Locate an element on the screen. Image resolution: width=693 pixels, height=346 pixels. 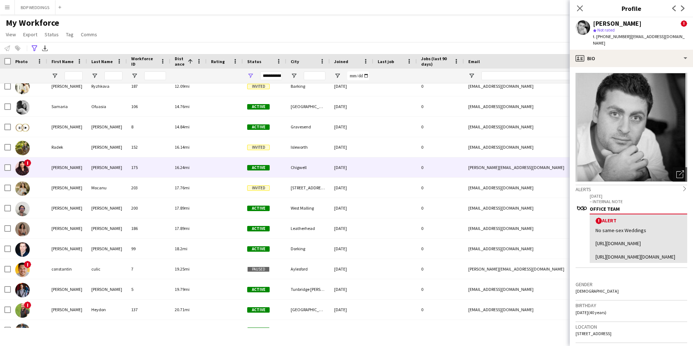
span: Rating is located at coordinates (218, 61).